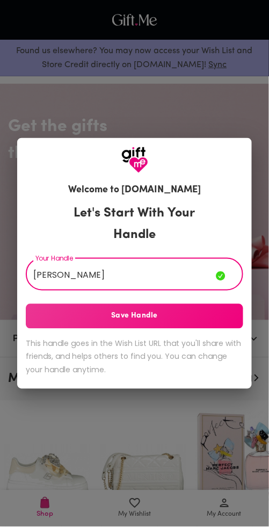 The height and width of the screenshot is (527, 269). What do you see at coordinates (121, 276) in the screenshot?
I see `input: Your Handle` at bounding box center [121, 276].